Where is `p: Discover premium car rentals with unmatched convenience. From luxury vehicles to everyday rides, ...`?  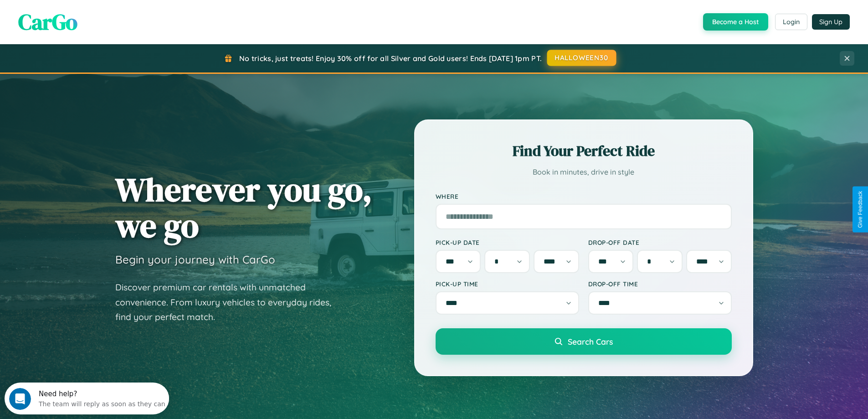 p: Discover premium car rentals with unmatched convenience. From luxury vehicles to everyday rides, ... is located at coordinates (230, 302).